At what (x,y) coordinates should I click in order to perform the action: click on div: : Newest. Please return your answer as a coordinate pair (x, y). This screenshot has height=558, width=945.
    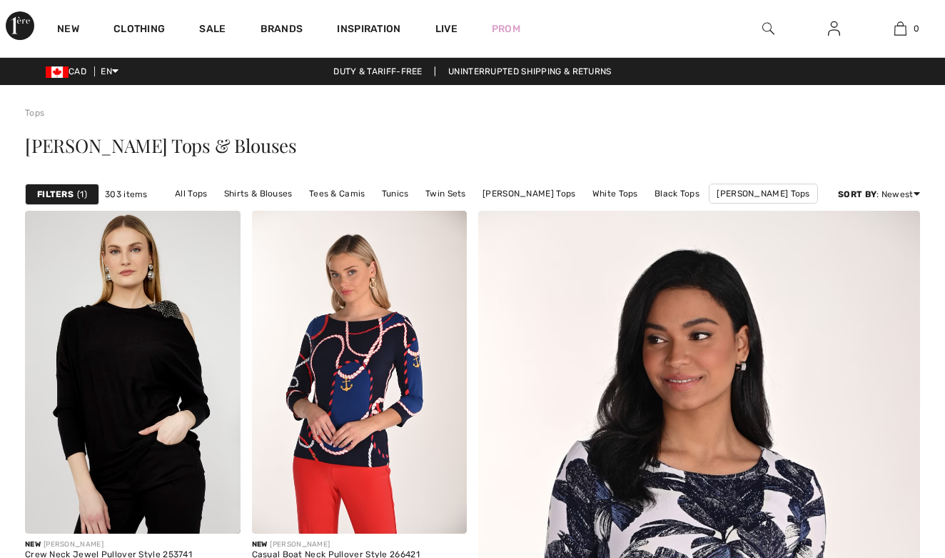
    Looking at the image, I should click on (879, 194).